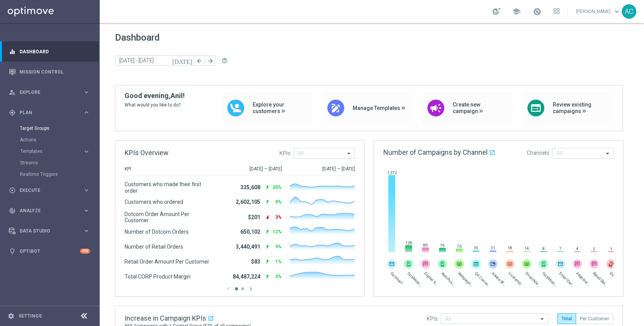  Describe the element at coordinates (59, 140) in the screenshot. I see `div: Actions` at that location.